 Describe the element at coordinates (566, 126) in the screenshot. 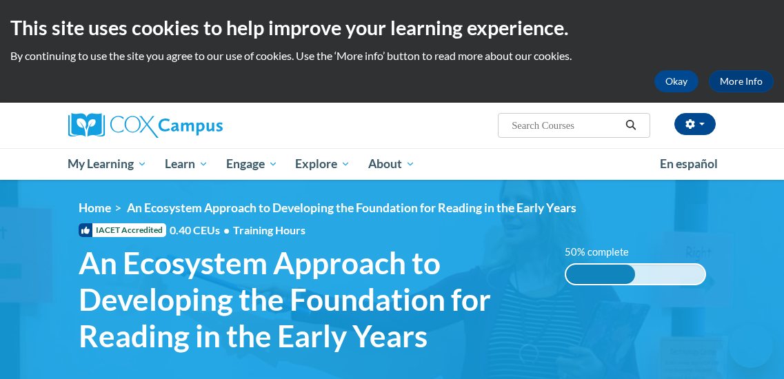

I see `input: Search Courses` at that location.